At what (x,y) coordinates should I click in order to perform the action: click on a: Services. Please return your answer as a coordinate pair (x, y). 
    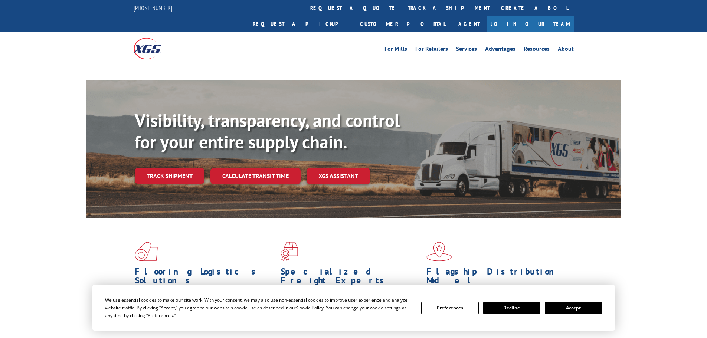
    Looking at the image, I should click on (467, 50).